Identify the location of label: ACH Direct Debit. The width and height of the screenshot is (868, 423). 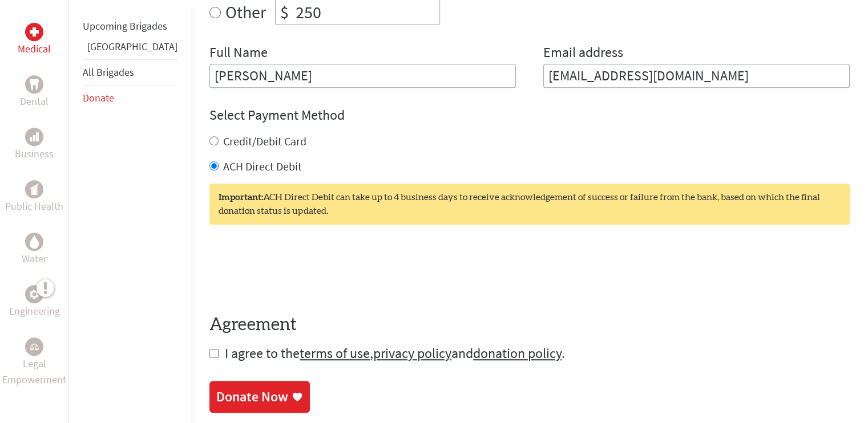
(262, 166).